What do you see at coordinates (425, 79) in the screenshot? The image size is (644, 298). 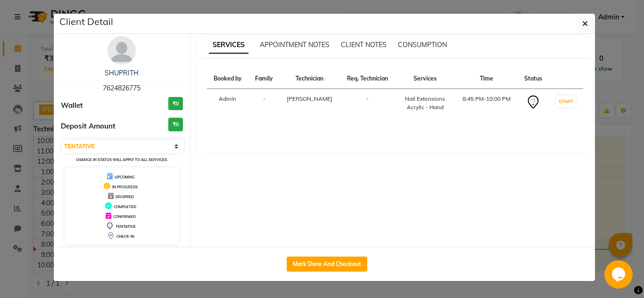 I see `th: Services` at bounding box center [425, 79].